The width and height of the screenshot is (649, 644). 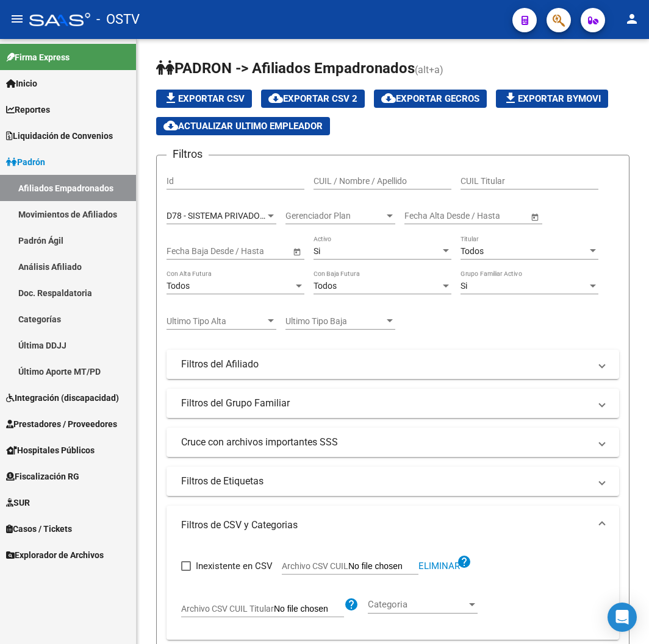 I want to click on span: Inexistente en CSV, so click(x=234, y=566).